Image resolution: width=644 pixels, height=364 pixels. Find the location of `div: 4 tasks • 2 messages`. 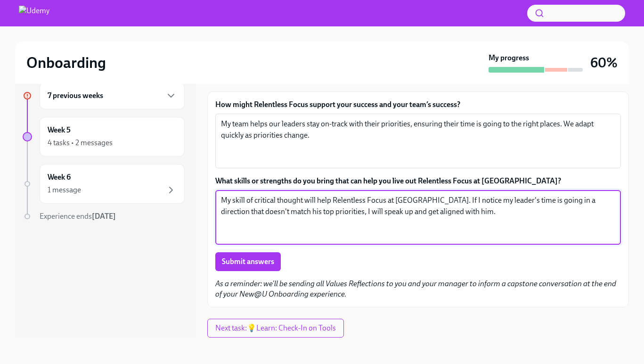

div: 4 tasks • 2 messages is located at coordinates (80, 143).